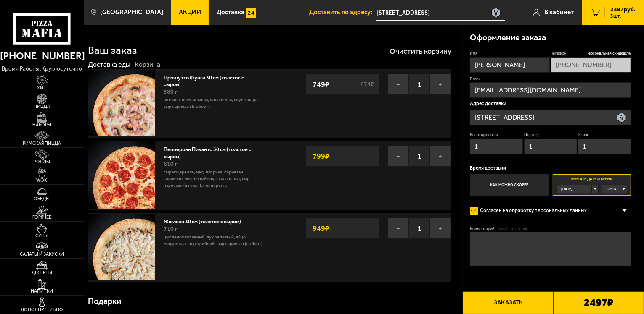 The image size is (644, 314). What do you see at coordinates (592, 185) in the screenshot?
I see `label: Выбрать дату и время` at bounding box center [592, 185].